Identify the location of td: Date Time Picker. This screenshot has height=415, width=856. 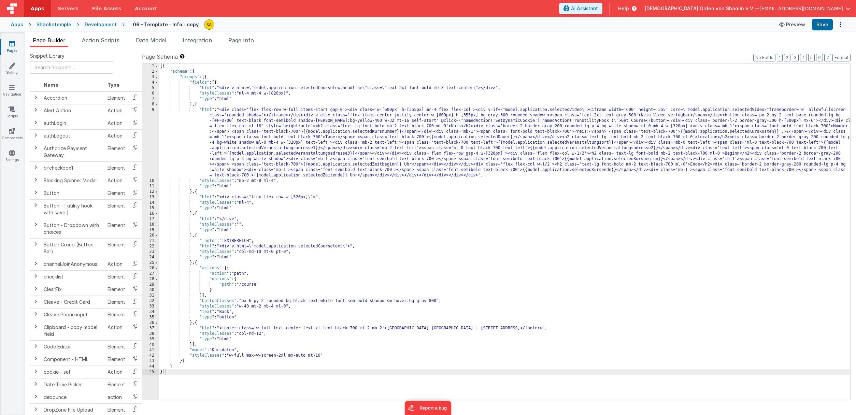
(73, 384).